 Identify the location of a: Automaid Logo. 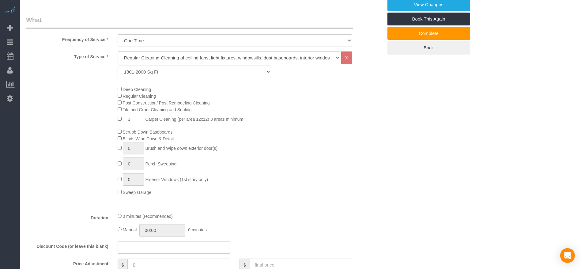
(10, 10).